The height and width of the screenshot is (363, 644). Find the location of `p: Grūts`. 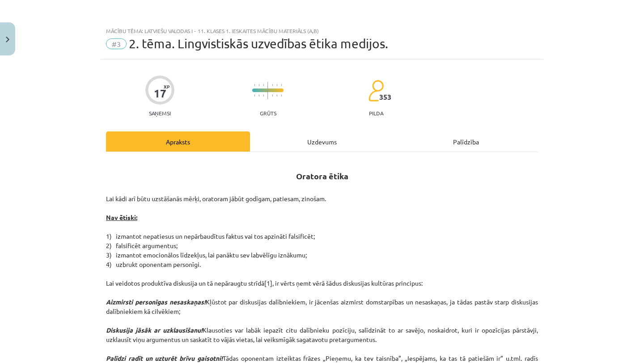

p: Grūts is located at coordinates (268, 113).